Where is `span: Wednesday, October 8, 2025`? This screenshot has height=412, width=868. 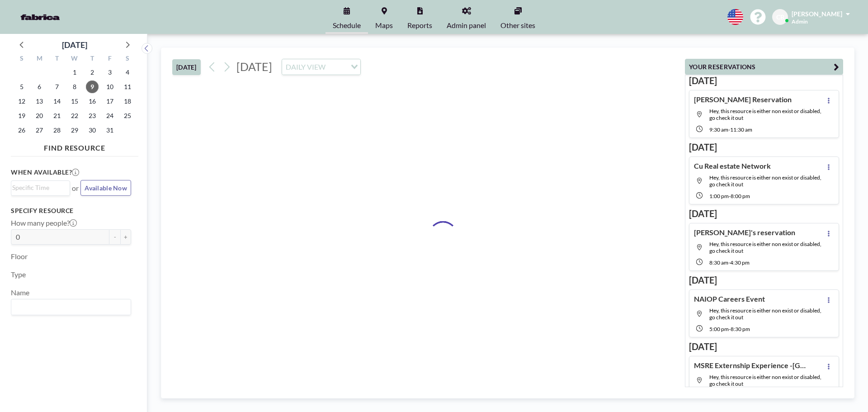 span: Wednesday, October 8, 2025 is located at coordinates (74, 86).